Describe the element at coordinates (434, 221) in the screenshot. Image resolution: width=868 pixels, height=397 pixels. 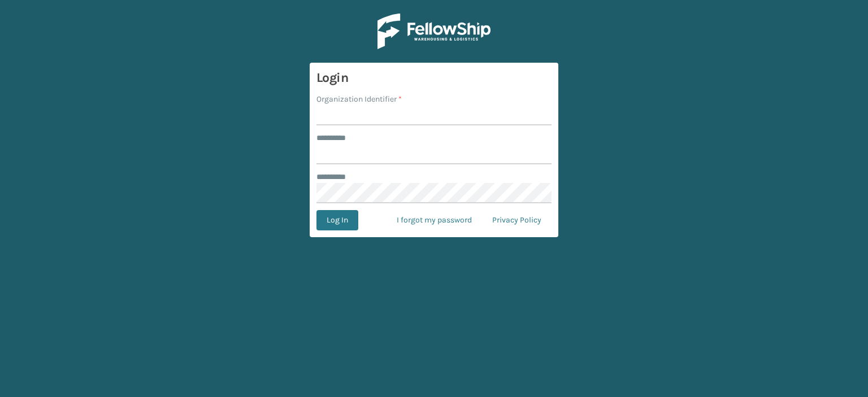
I see `a: I forgot my password` at that location.